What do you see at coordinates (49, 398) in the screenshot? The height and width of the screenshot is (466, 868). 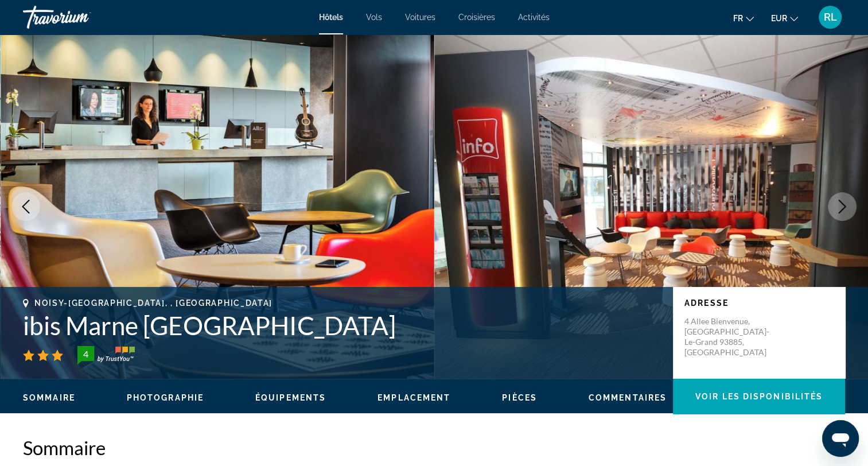 I see `button: Sommaire` at bounding box center [49, 398].